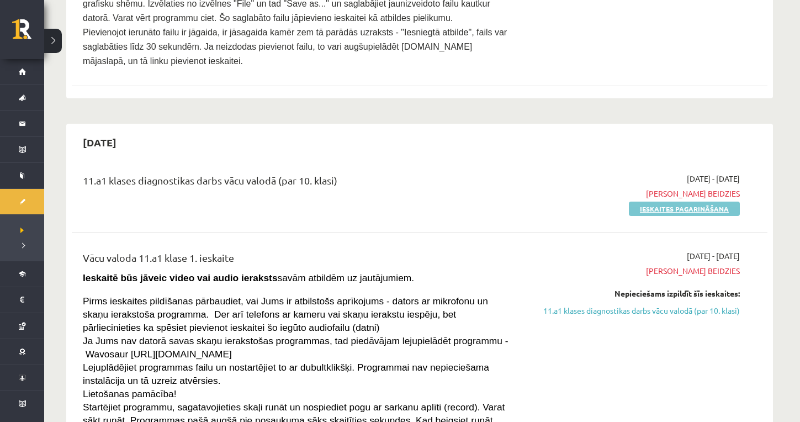 The image size is (800, 422). Describe the element at coordinates (286, 374) in the screenshot. I see `span: Lejuplādējiet programmas failu un nostartējiet to ar dubultklikšķi. Programmai nav nepieciešama i...` at that location.